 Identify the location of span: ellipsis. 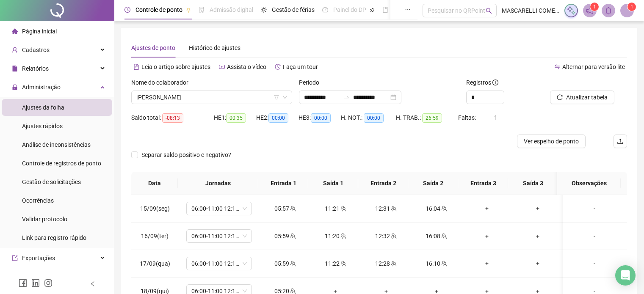
(408, 10).